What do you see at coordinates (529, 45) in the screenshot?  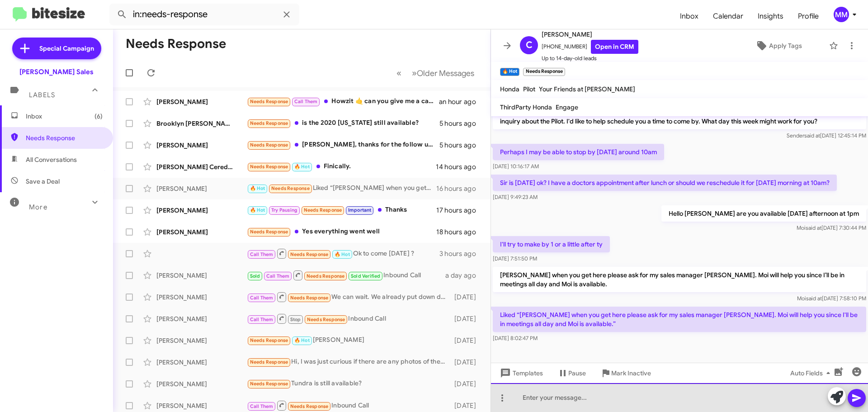 I see `span: C` at bounding box center [529, 45].